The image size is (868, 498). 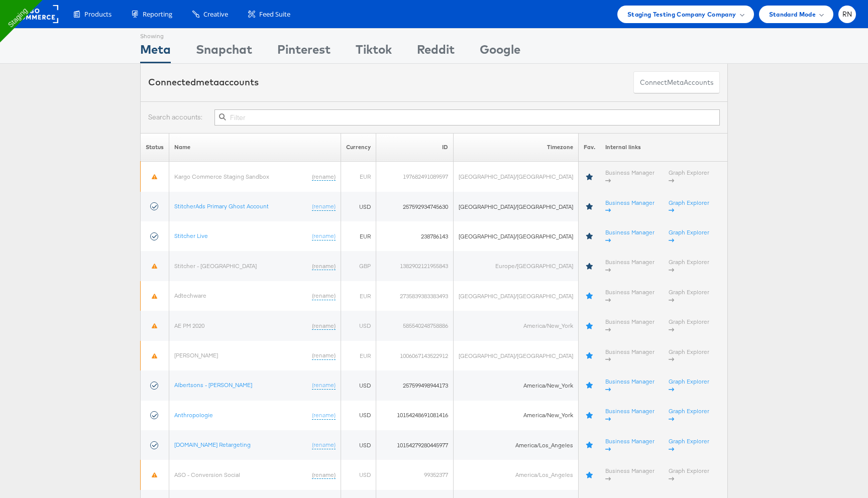 What do you see at coordinates (374, 52) in the screenshot?
I see `div: Tiktok` at bounding box center [374, 52].